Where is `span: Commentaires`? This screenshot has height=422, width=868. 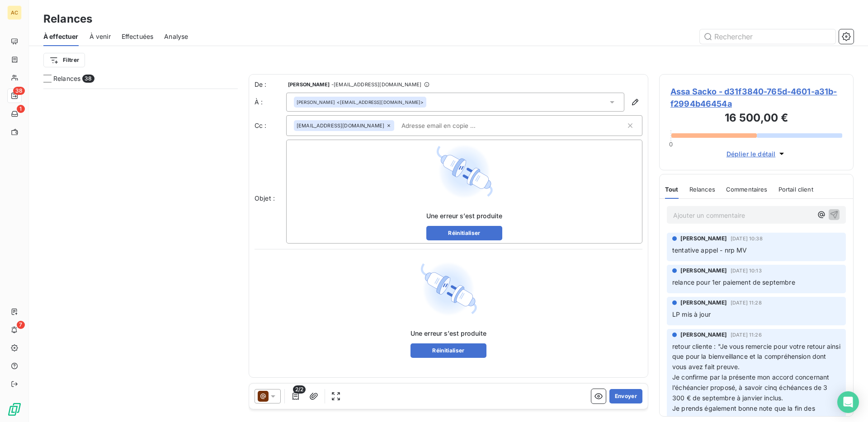 span: Commentaires is located at coordinates (747, 189).